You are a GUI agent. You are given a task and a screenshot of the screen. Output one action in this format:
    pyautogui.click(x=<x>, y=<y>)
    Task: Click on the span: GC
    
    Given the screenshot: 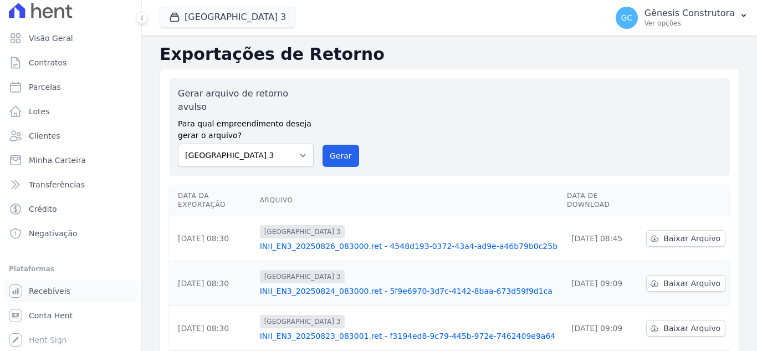 What is the action you would take?
    pyautogui.click(x=626, y=18)
    